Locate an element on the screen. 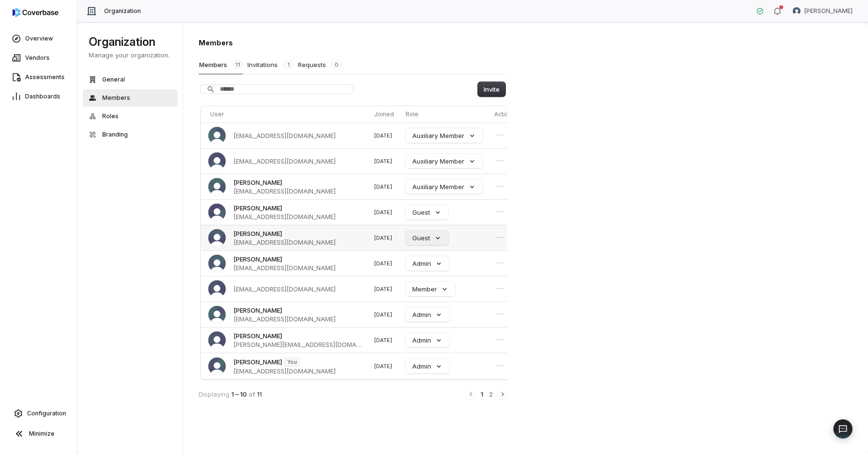  a: Configuration is located at coordinates (38, 413).